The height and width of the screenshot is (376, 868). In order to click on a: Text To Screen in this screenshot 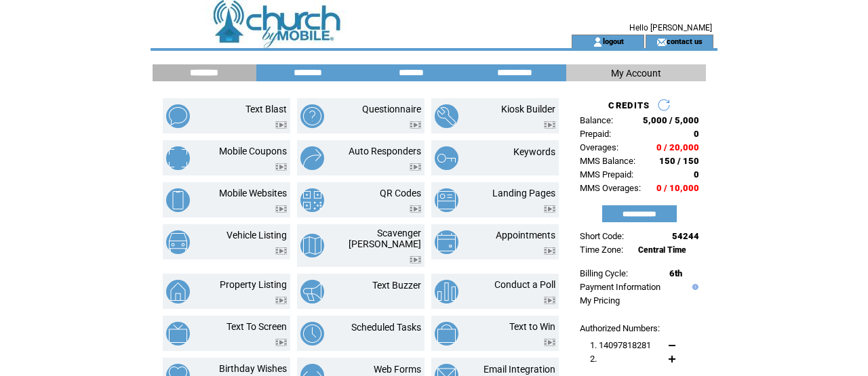, I will do `click(257, 327)`.